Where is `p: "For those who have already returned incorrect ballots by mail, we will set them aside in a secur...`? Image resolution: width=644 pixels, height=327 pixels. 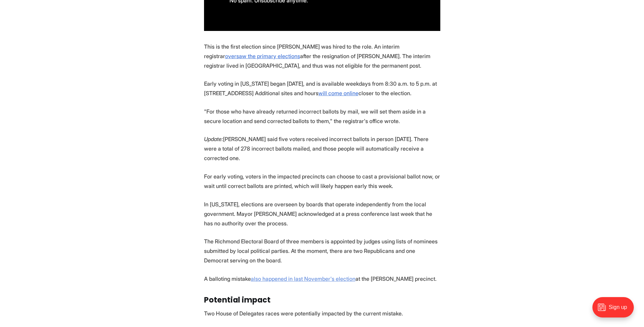
p: "For those who have already returned incorrect ballots by mail, we will set them aside in a secur... is located at coordinates (322, 116).